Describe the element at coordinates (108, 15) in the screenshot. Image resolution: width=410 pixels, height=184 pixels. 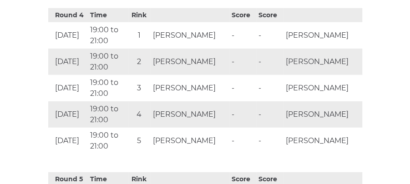
I see `th: Time` at that location.